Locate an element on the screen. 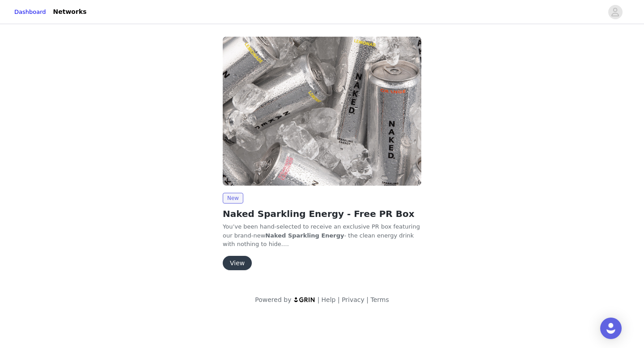 Image resolution: width=644 pixels, height=348 pixels. a: Networks is located at coordinates (70, 11).